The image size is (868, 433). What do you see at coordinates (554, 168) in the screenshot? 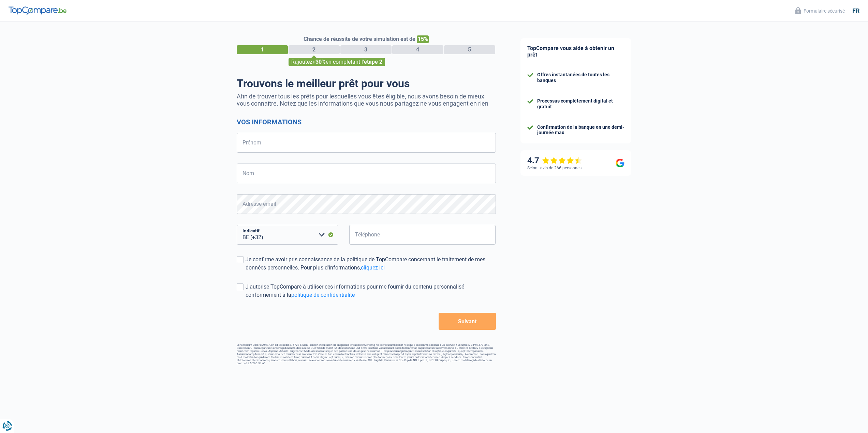
I see `div: Selon l’avis de 266 personnes` at bounding box center [554, 168].